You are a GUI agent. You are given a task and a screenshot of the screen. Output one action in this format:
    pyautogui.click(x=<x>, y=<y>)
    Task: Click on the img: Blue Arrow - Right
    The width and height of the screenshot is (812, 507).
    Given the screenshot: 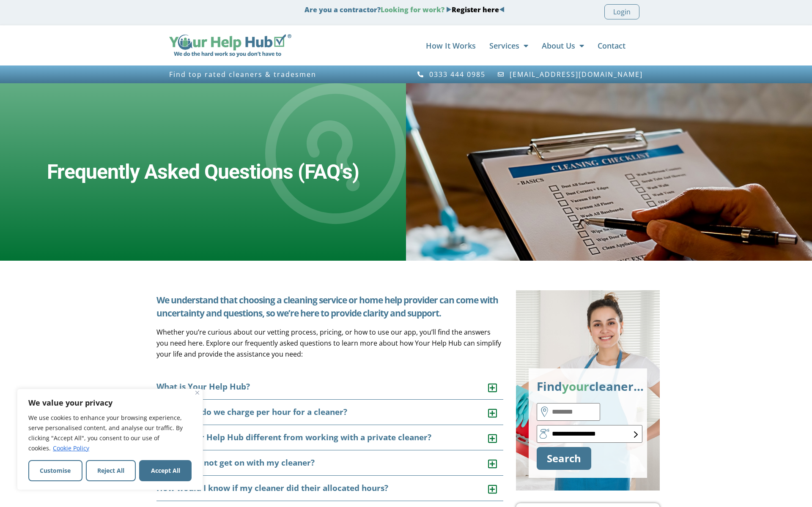 What is the action you would take?
    pyautogui.click(x=448, y=9)
    